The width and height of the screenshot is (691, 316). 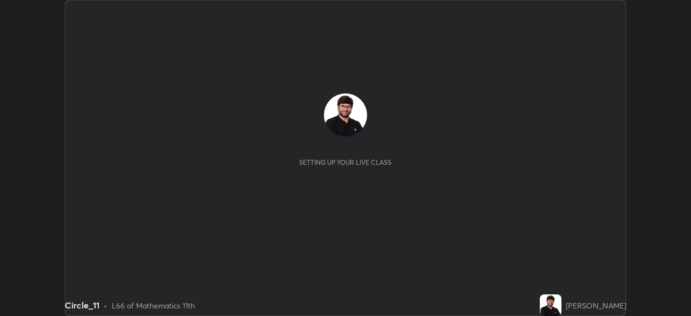 What do you see at coordinates (82, 305) in the screenshot?
I see `div: Circle_11` at bounding box center [82, 305].